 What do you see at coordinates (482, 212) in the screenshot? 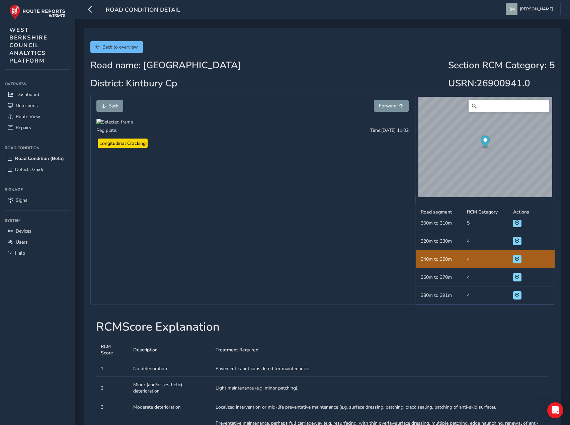
I see `span: RCM Category` at bounding box center [482, 212].